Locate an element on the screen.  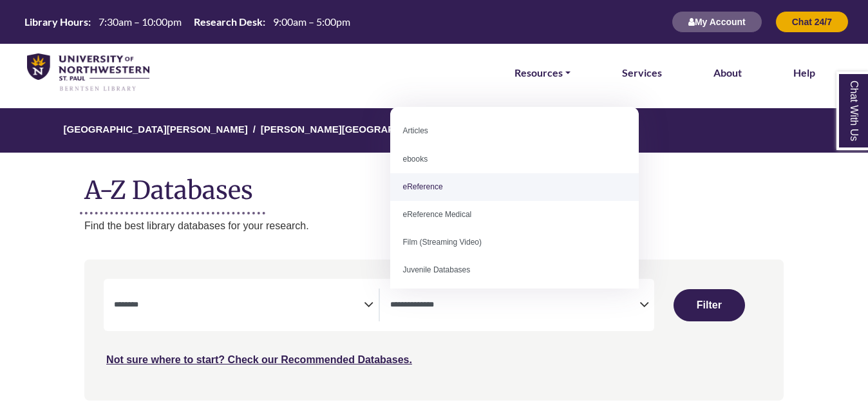
a: Not sure where to start? Check our Recommended Databases. is located at coordinates (259, 359).